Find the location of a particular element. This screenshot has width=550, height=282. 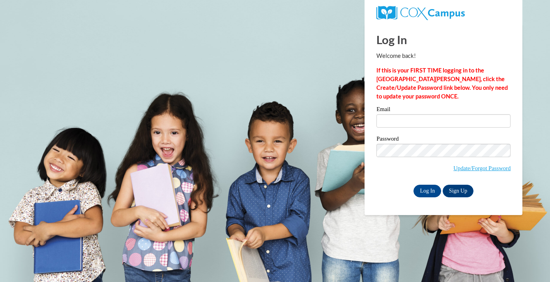

label: Password is located at coordinates (443, 140).